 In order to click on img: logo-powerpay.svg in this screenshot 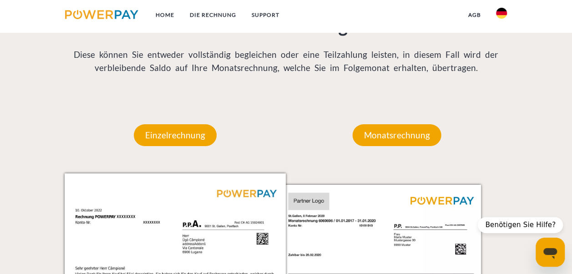, I will do `click(101, 15)`.